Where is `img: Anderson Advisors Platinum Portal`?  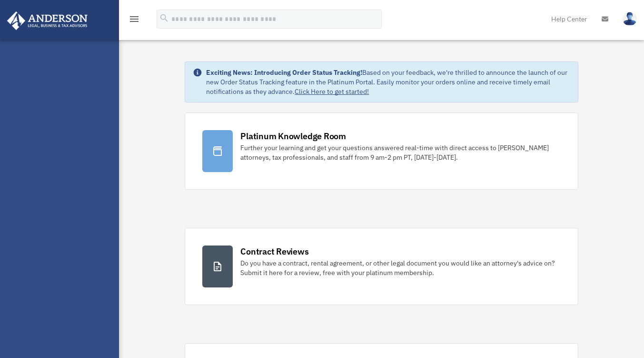
img: Anderson Advisors Platinum Portal is located at coordinates (47, 20).